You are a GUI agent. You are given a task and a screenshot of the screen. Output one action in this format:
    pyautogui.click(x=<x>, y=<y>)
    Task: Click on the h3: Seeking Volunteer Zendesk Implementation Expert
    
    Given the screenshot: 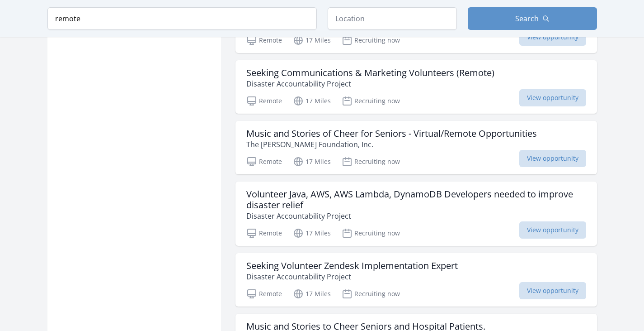 What is the action you would take?
    pyautogui.click(x=353, y=265)
    